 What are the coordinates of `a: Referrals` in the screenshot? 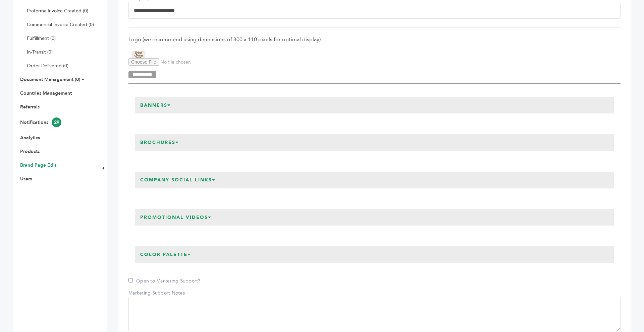 It's located at (30, 107).